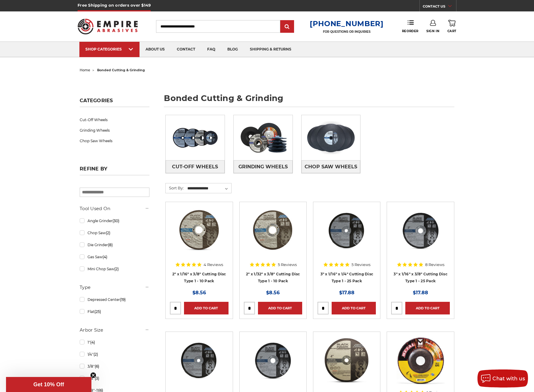 Image resolution: width=534 pixels, height=392 pixels. I want to click on span: Sign In, so click(433, 31).